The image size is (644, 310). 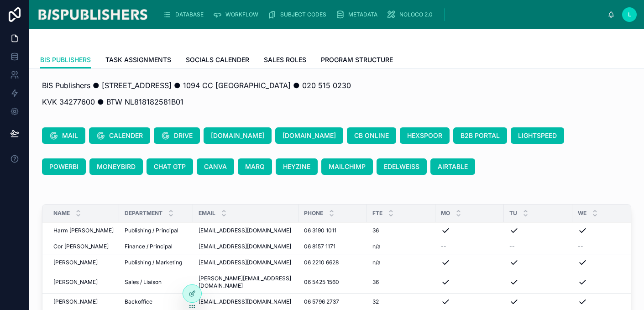 What do you see at coordinates (62, 213) in the screenshot?
I see `span: NAME` at bounding box center [62, 213].